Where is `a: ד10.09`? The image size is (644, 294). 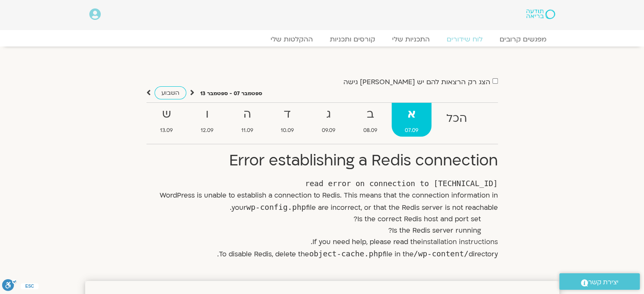
a: ד10.09 is located at coordinates (287, 119).